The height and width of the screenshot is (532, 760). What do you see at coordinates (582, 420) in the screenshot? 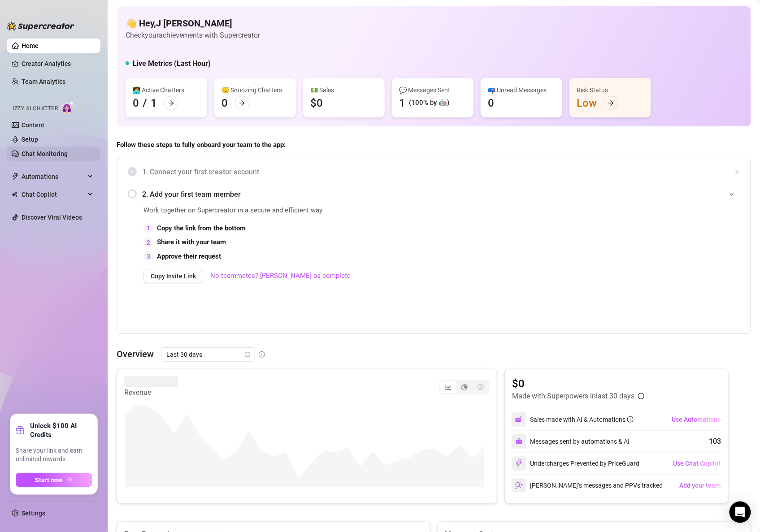
I see `div: Sales made with AI & Automations` at bounding box center [582, 420].